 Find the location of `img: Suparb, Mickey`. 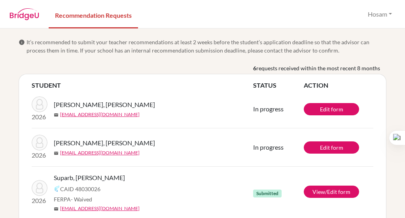

img: Suparb, Mickey is located at coordinates (40, 188).